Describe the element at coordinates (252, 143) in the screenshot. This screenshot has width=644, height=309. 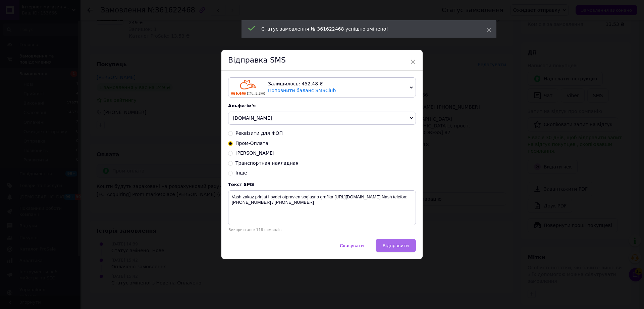
I see `span: Пром-Оплата` at that location.